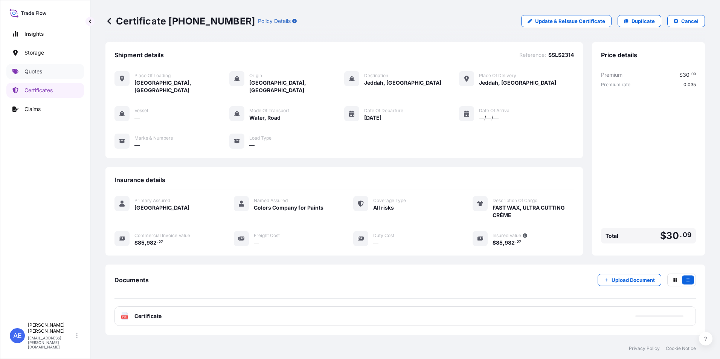  Describe the element at coordinates (34, 53) in the screenshot. I see `p: Storage` at that location.